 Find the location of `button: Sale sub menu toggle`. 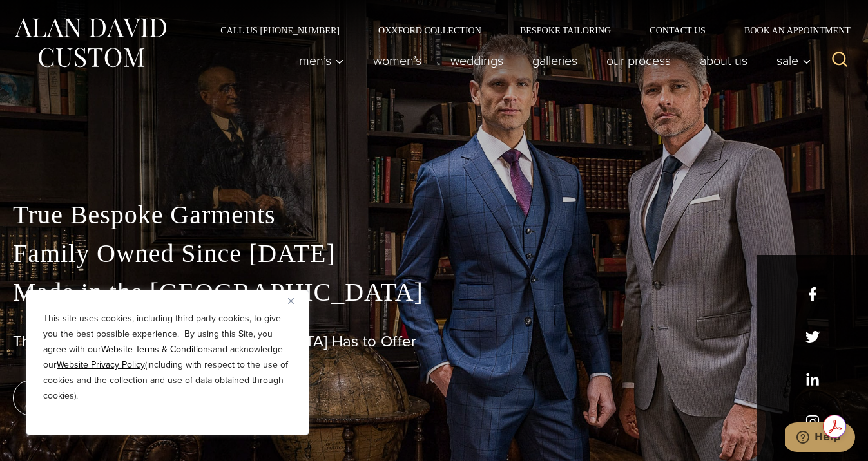

button: Sale sub menu toggle is located at coordinates (790, 61).